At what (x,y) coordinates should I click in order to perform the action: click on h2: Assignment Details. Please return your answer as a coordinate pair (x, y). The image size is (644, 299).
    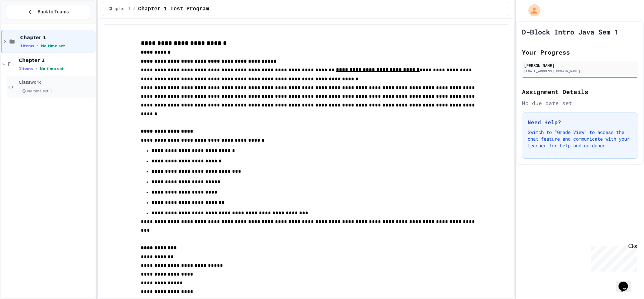
    Looking at the image, I should click on (580, 92).